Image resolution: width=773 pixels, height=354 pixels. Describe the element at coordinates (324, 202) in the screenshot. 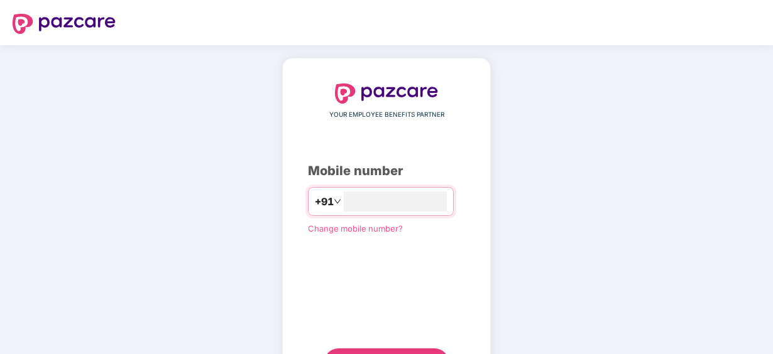

I see `span: +91` at that location.